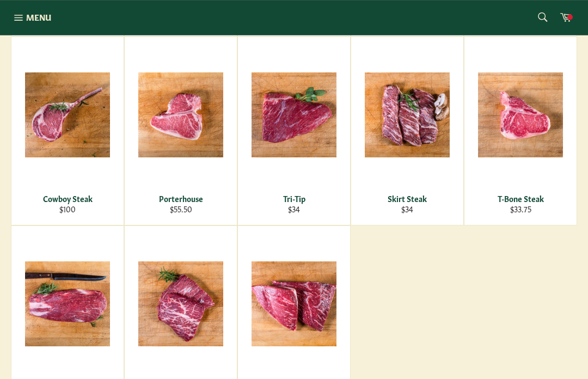 This screenshot has height=379, width=588. I want to click on div: T-Bone Steak, so click(521, 199).